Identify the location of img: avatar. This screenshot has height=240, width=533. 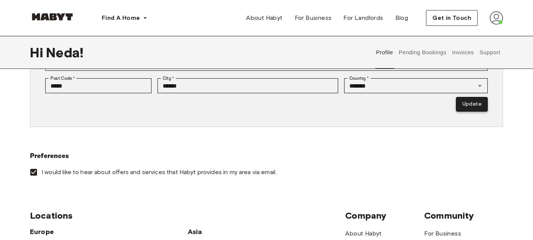
(496, 18).